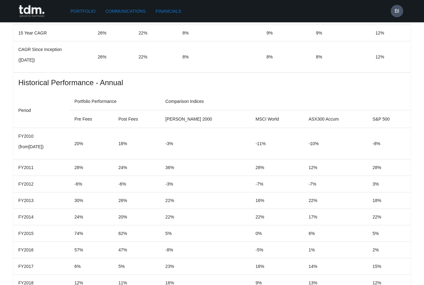 Image resolution: width=424 pixels, height=285 pixels. I want to click on td: 47%, so click(137, 250).